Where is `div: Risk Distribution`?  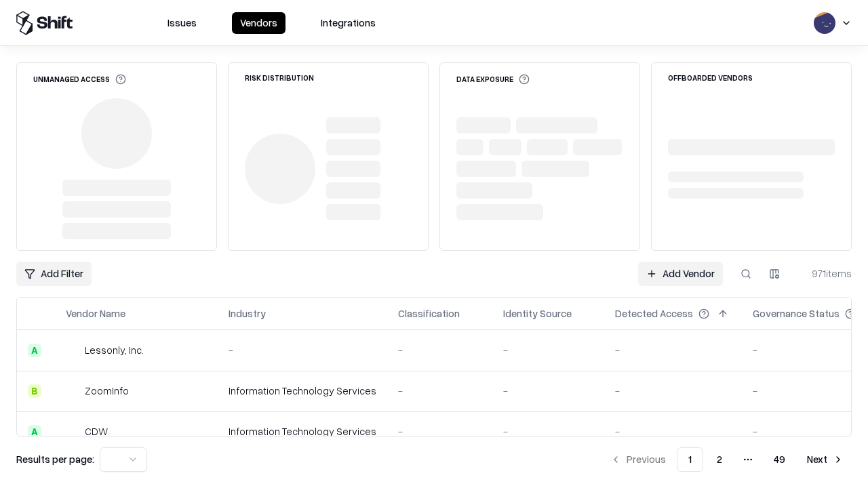
div: Risk Distribution is located at coordinates (280, 77).